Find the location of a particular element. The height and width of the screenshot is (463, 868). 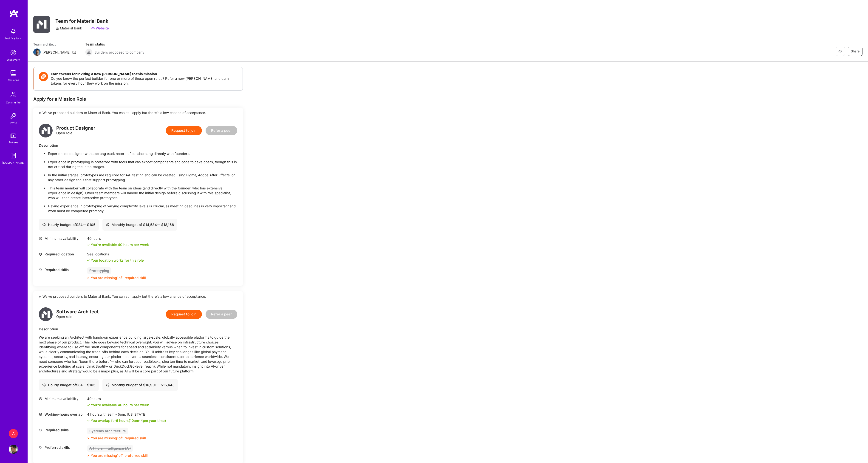

span: Team status is located at coordinates (115, 44).